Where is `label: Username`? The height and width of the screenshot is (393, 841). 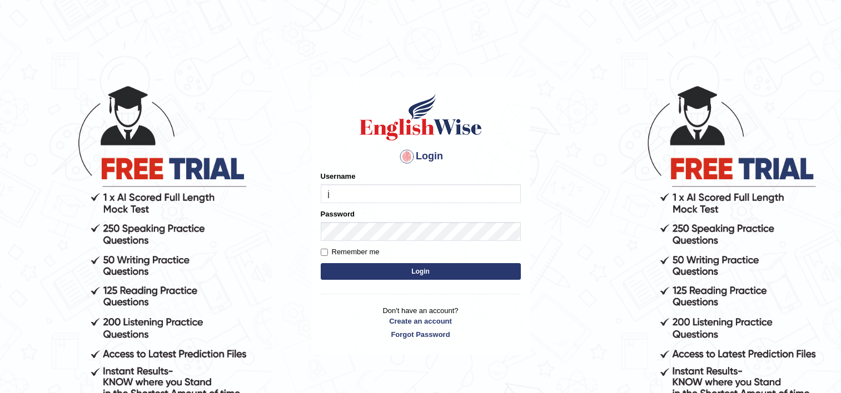
label: Username is located at coordinates (338, 176).